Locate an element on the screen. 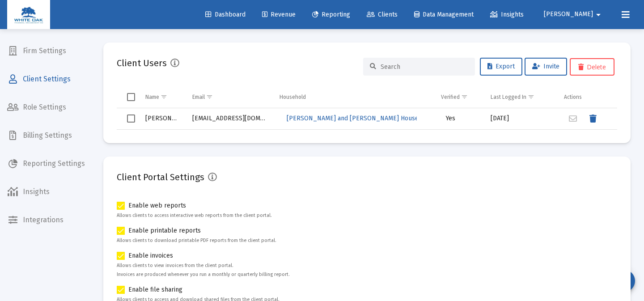 The height and width of the screenshot is (301, 644). div: Name is located at coordinates (152, 97).